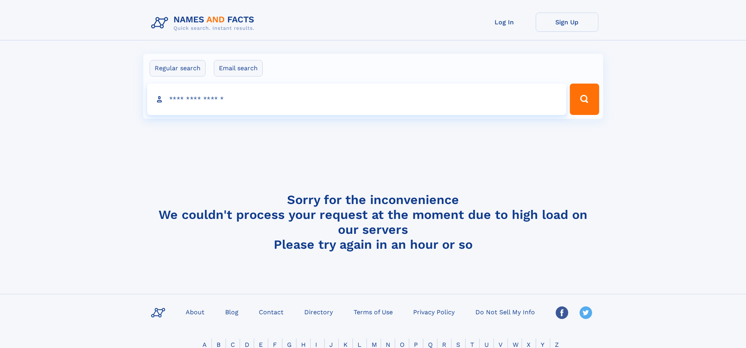 Image resolution: width=746 pixels, height=348 pixels. I want to click on a: Directory, so click(319, 311).